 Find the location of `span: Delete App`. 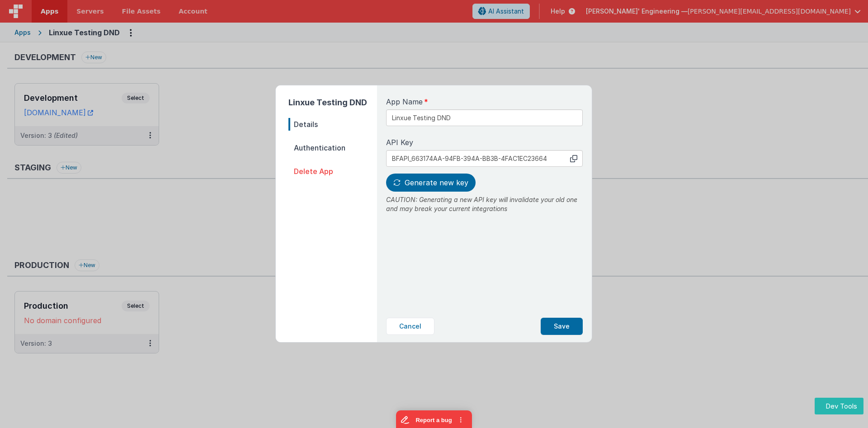

span: Delete App is located at coordinates (332, 171).